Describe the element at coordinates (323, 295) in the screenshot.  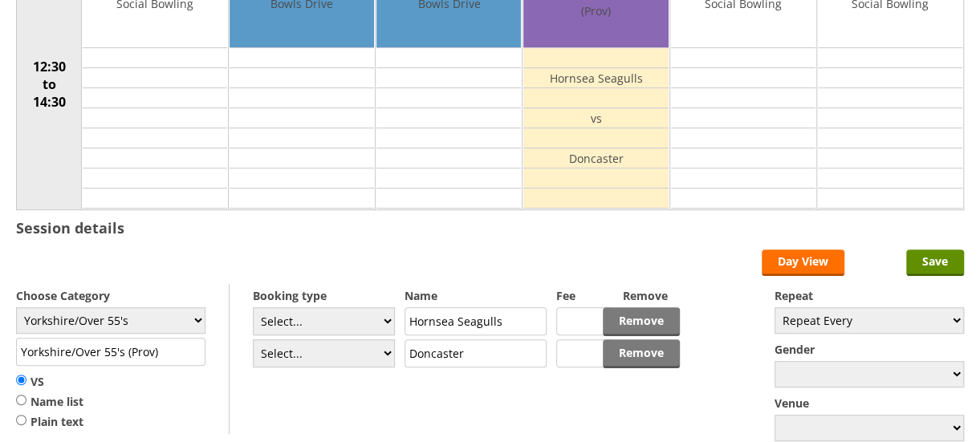
I see `label: Booking type` at that location.